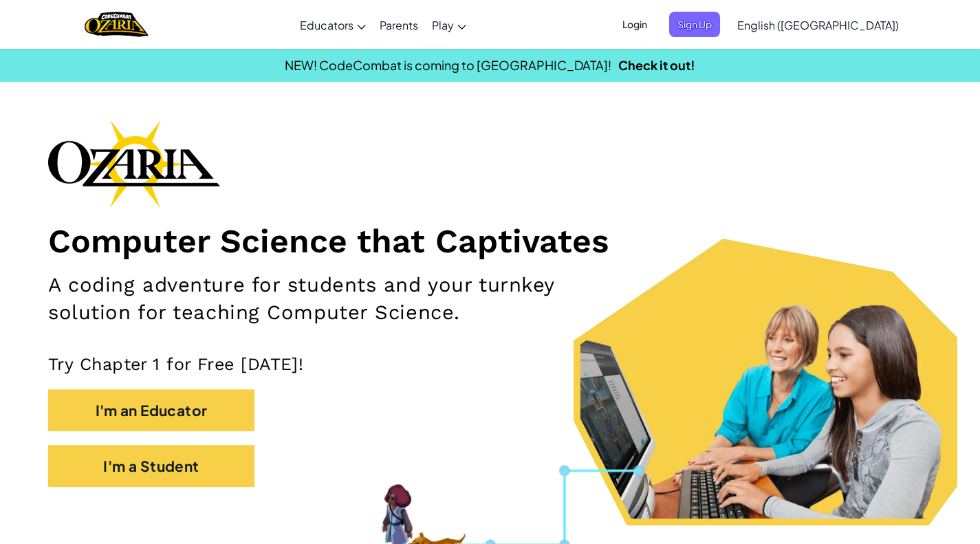 This screenshot has height=544, width=980. What do you see at coordinates (399, 25) in the screenshot?
I see `a: Parents` at bounding box center [399, 25].